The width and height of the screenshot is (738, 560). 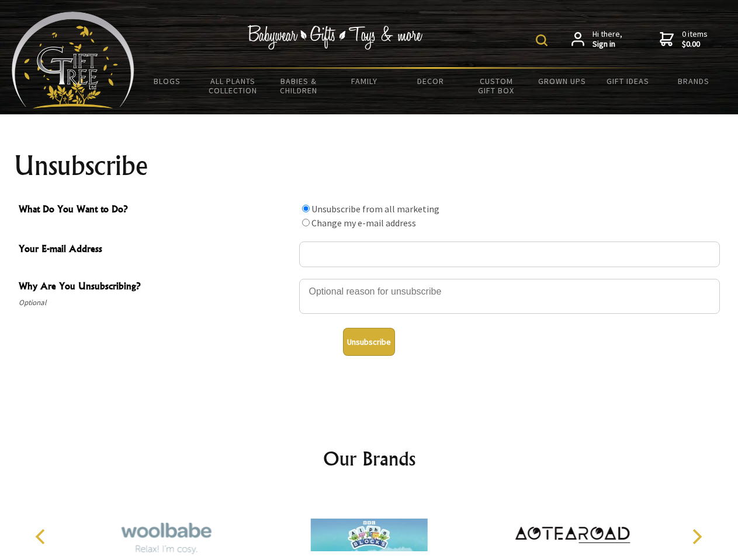 I want to click on button: Next, so click(x=696, y=537).